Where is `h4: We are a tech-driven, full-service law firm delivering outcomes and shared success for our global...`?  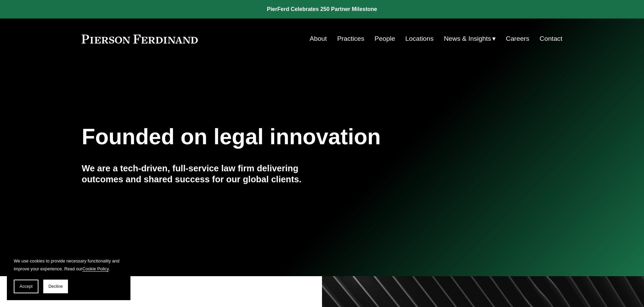 h4: We are a tech-driven, full-service law firm delivering outcomes and shared success for our global... is located at coordinates (202, 174).